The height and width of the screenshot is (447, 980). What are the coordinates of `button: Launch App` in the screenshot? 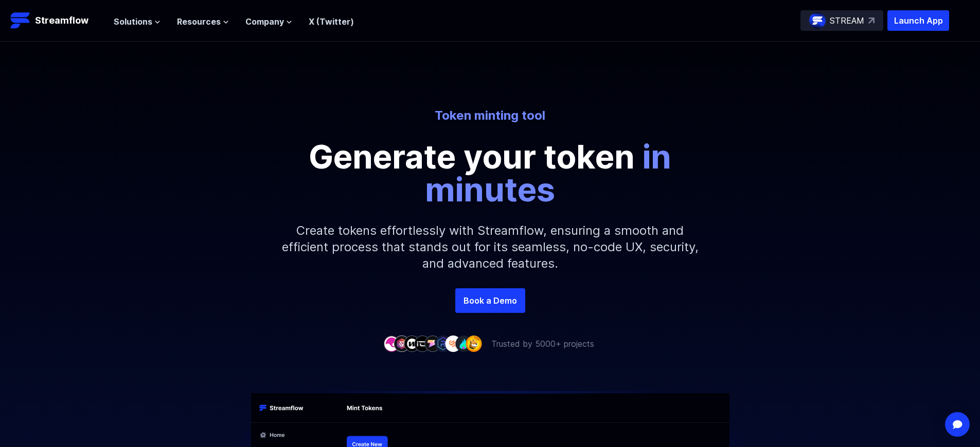 It's located at (918, 21).